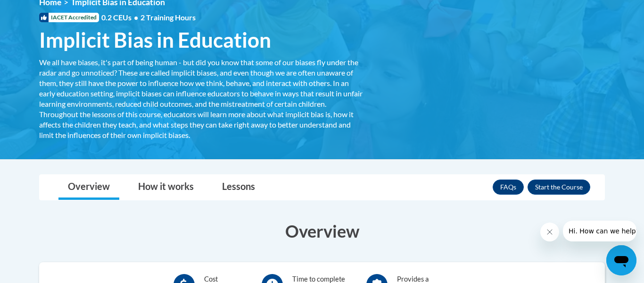 The height and width of the screenshot is (283, 644). I want to click on a: Overview, so click(88, 187).